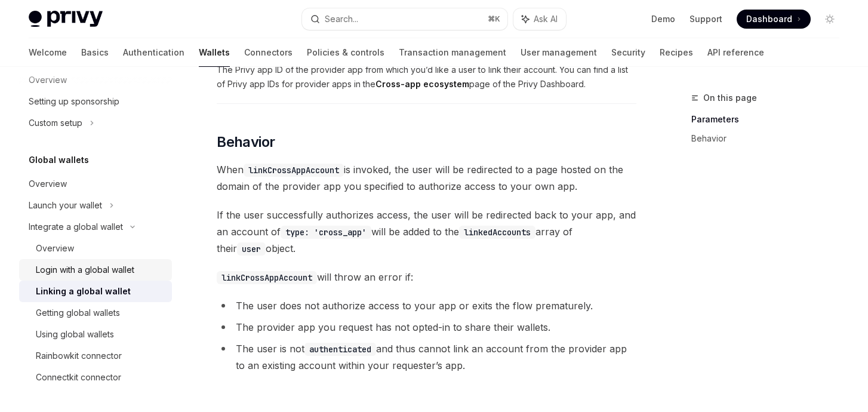 The width and height of the screenshot is (868, 412). What do you see at coordinates (341, 19) in the screenshot?
I see `div: Search...` at bounding box center [341, 19].